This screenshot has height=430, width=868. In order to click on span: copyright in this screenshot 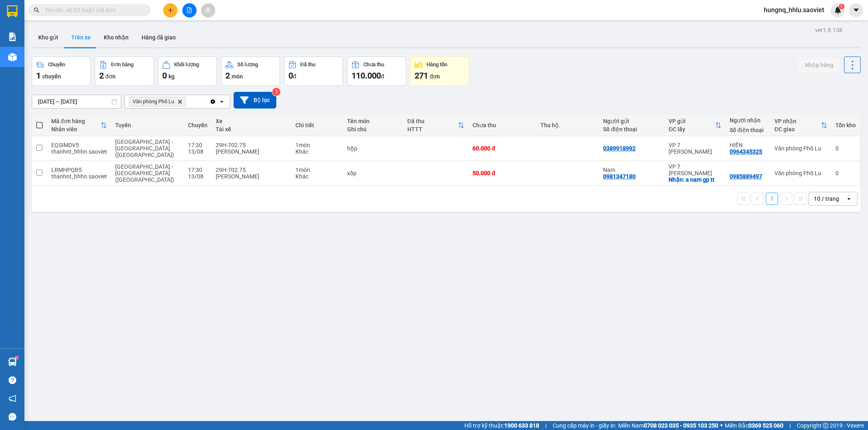, I will do `click(825, 426)`.